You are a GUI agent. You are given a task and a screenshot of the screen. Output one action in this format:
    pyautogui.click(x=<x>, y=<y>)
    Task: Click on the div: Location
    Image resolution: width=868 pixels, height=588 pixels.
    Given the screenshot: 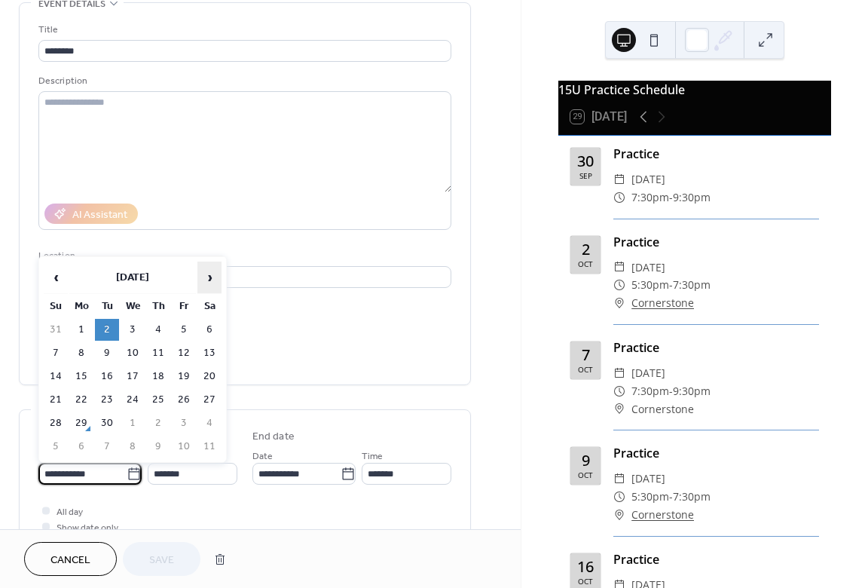 What is the action you would take?
    pyautogui.click(x=243, y=256)
    